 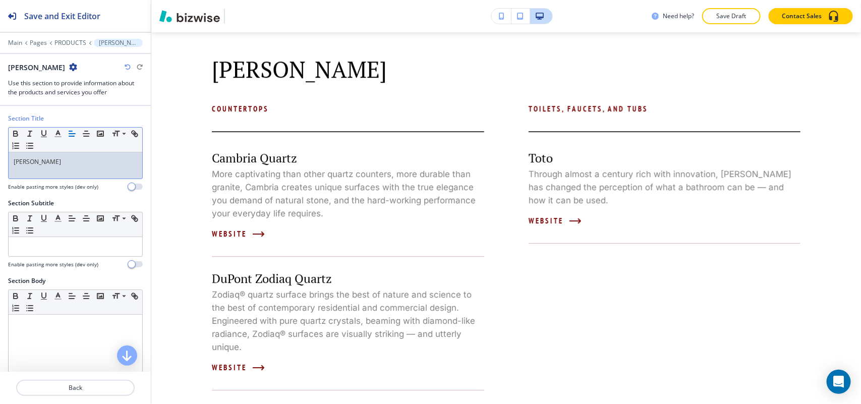 I want to click on h2: Section Subtitle, so click(x=31, y=203).